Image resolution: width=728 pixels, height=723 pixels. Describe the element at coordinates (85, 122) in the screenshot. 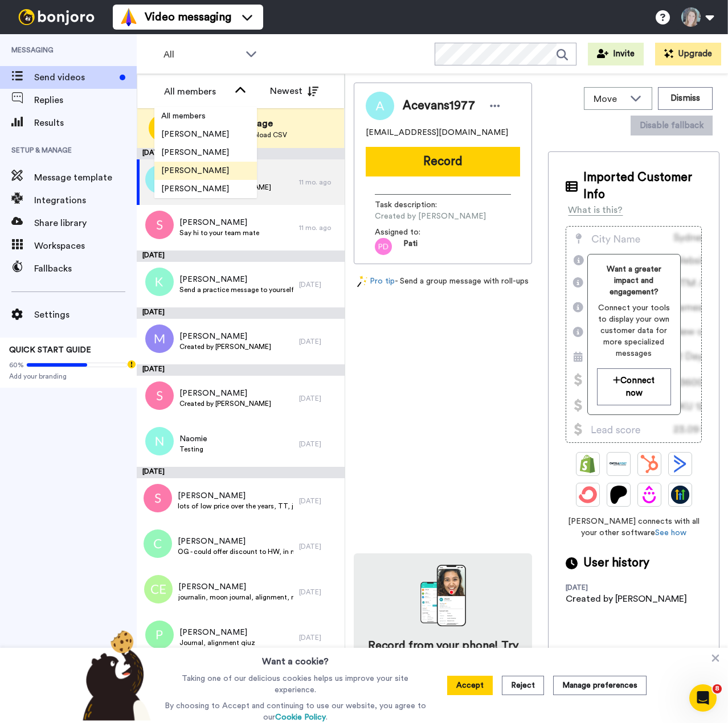

I see `span: Results` at that location.